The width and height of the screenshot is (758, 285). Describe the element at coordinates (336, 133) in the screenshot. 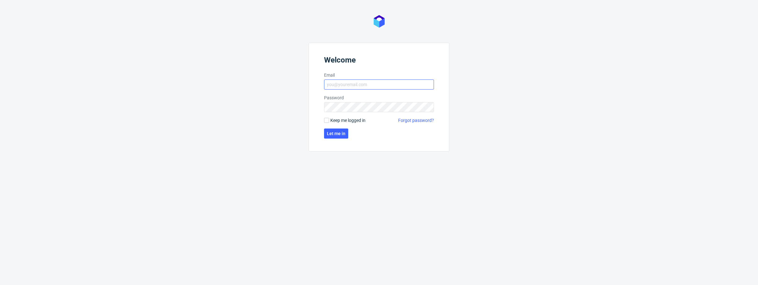

I see `button: Let me in` at that location.